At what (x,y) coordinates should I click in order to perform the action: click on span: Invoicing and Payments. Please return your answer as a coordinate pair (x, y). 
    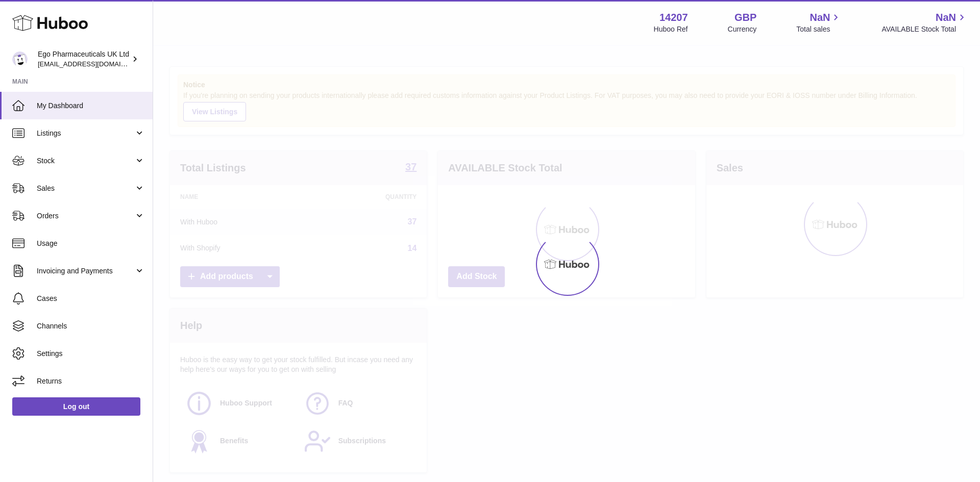
    Looking at the image, I should click on (85, 270).